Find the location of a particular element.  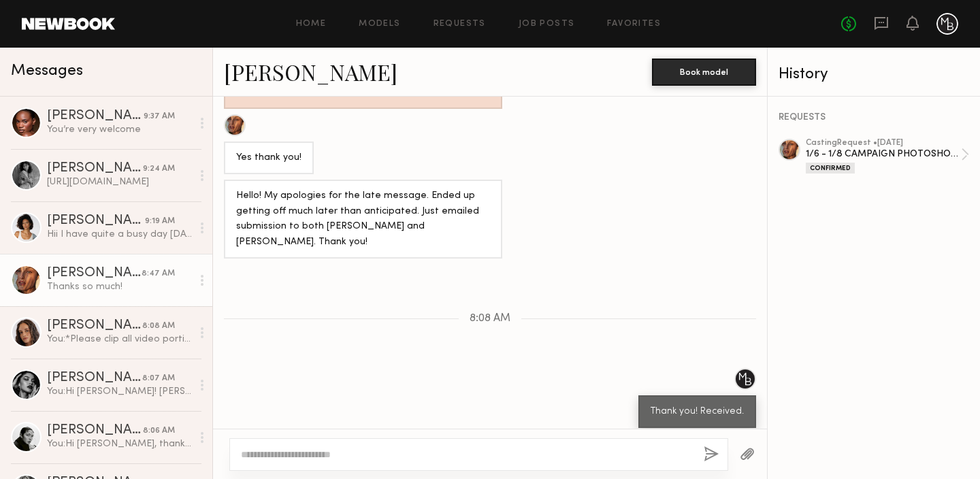

div: 9:24 AM is located at coordinates (158, 169).